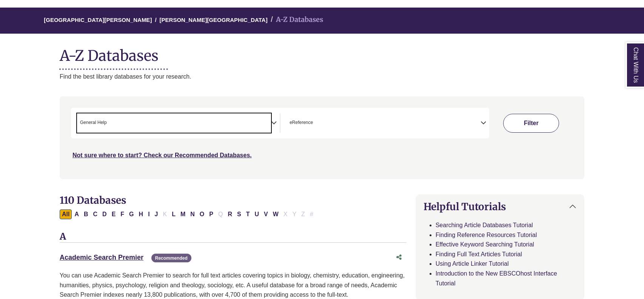 Image resolution: width=644 pixels, height=299 pixels. I want to click on button: All, so click(66, 215).